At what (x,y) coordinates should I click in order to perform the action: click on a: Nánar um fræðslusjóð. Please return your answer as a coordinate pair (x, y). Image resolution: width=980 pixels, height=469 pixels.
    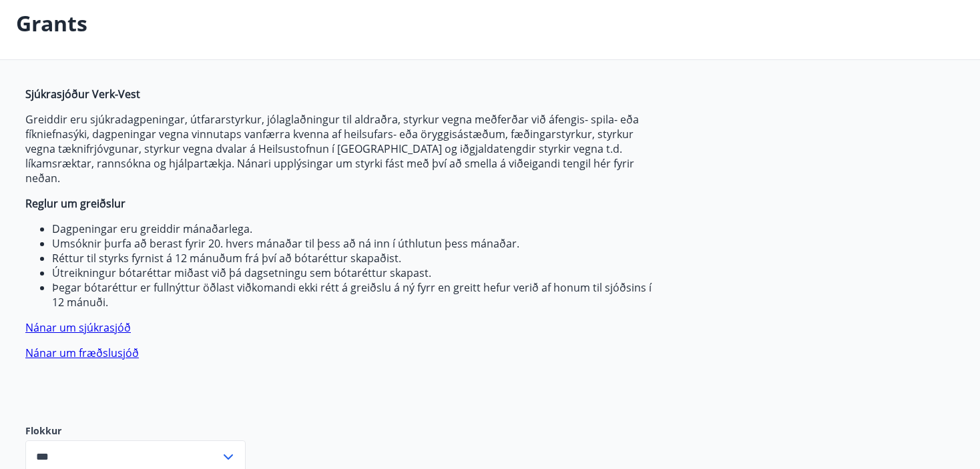
    Looking at the image, I should click on (82, 353).